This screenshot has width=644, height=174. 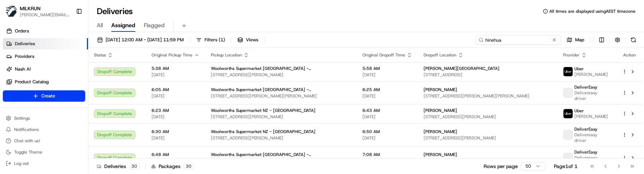 What do you see at coordinates (571, 55) in the screenshot?
I see `span: Provider` at bounding box center [571, 55].